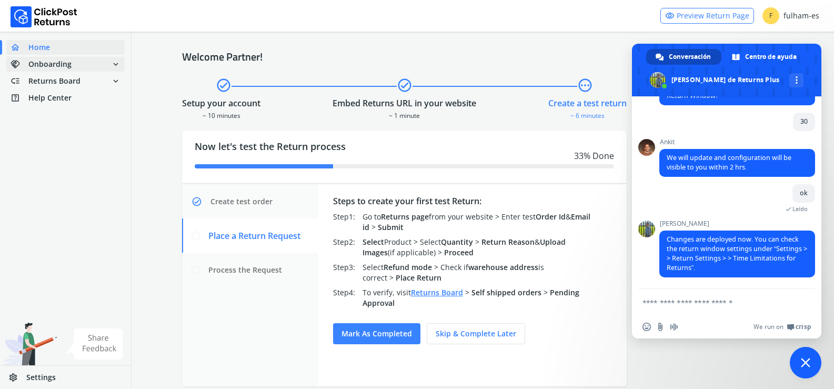 The height and width of the screenshot is (389, 834). Describe the element at coordinates (54, 81) in the screenshot. I see `span: Returns Board` at that location.